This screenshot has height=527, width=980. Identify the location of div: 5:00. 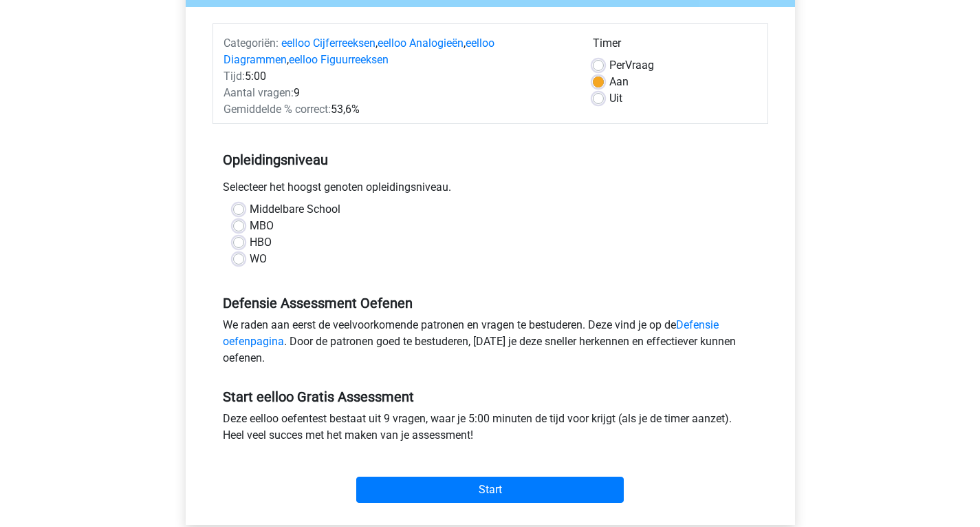
(398, 76).